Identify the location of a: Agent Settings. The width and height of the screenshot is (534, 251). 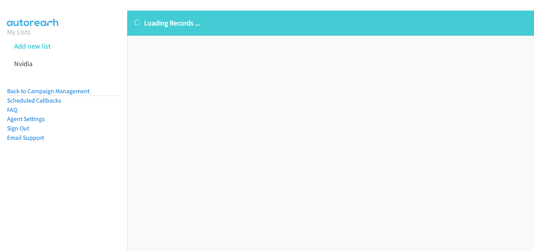
(26, 119).